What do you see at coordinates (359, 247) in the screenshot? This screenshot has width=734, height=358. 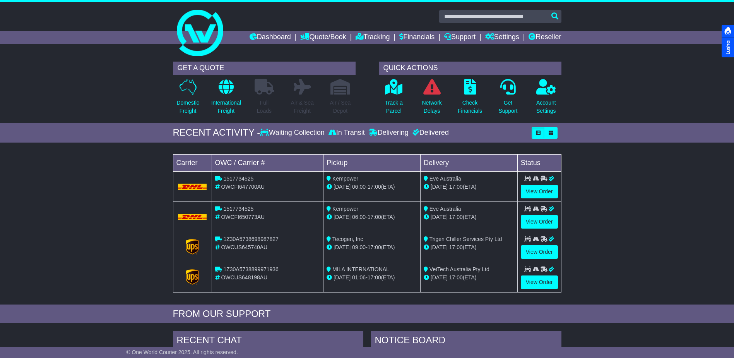 I see `span: 09:00` at bounding box center [359, 247].